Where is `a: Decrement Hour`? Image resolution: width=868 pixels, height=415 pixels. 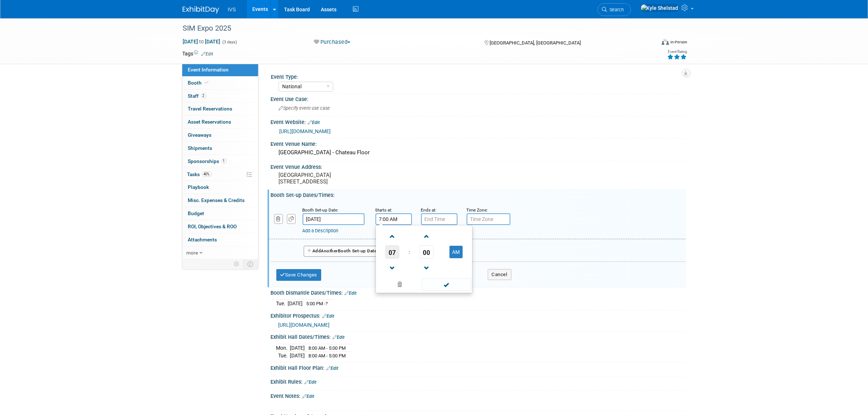 a: Decrement Hour is located at coordinates (392, 267).